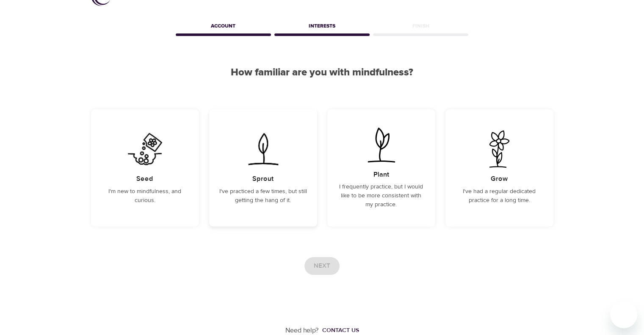 The image size is (644, 335). Describe the element at coordinates (381, 174) in the screenshot. I see `h5: Plant` at that location.